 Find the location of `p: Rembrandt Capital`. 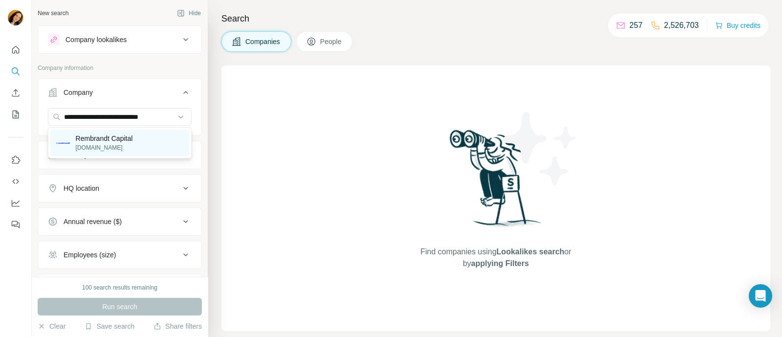

p: Rembrandt Capital is located at coordinates (104, 138).